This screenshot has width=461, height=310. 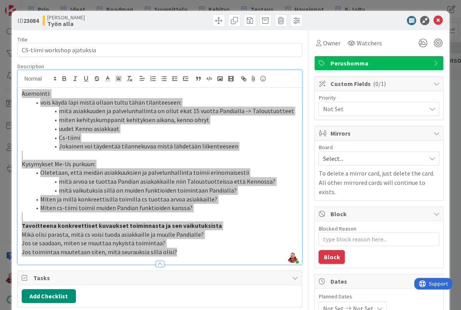 What do you see at coordinates (379, 297) in the screenshot?
I see `span: Planned Dates` at bounding box center [379, 297].